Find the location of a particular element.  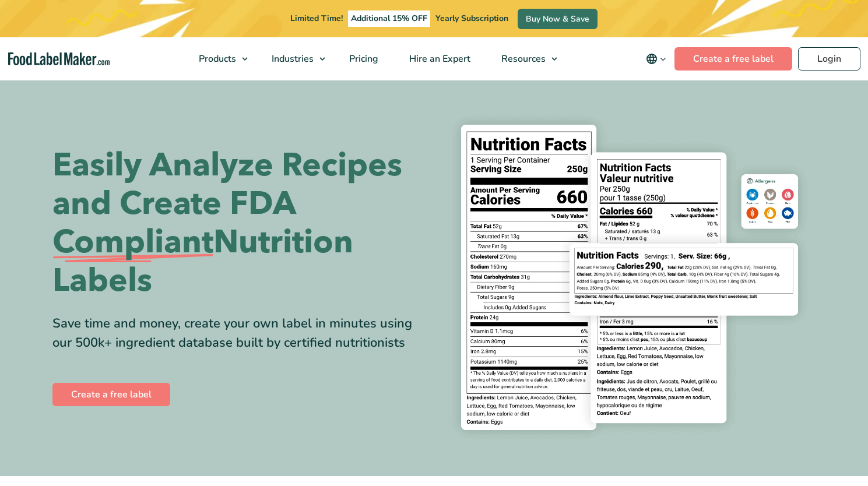

a: Buy Now & Save is located at coordinates (557, 19).